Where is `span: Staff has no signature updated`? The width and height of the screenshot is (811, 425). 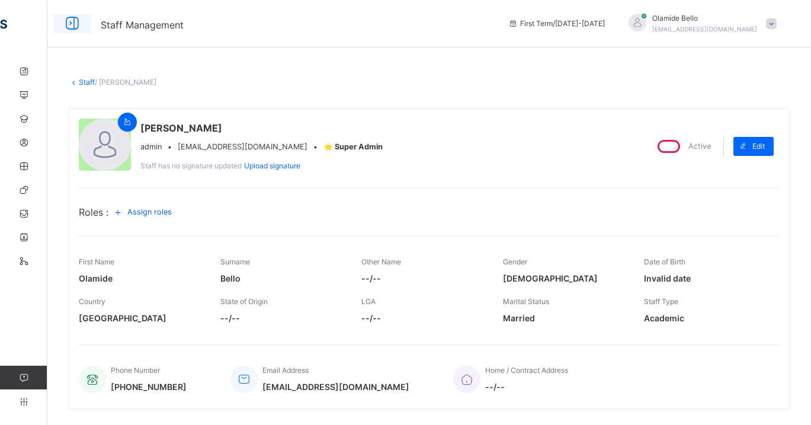
span: Staff has no signature updated is located at coordinates (191, 165).